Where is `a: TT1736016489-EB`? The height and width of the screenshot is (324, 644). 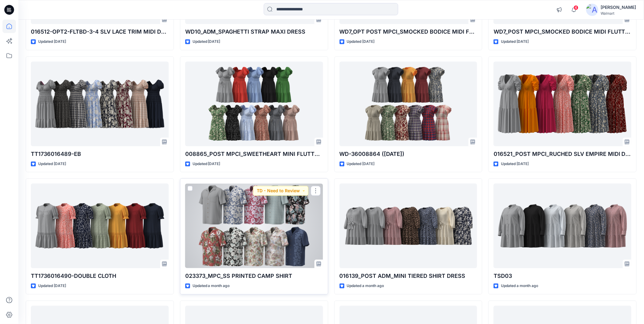
a: TT1736016489-EB is located at coordinates (100, 104).